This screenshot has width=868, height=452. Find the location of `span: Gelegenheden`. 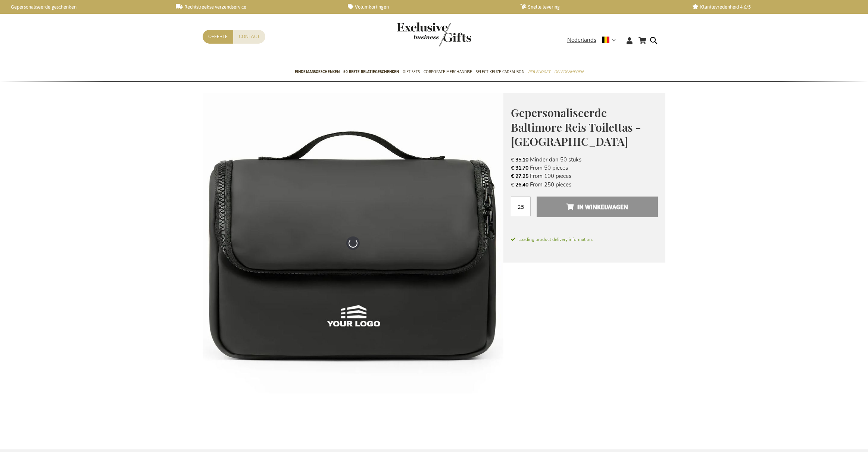

span: Gelegenheden is located at coordinates (569, 71).